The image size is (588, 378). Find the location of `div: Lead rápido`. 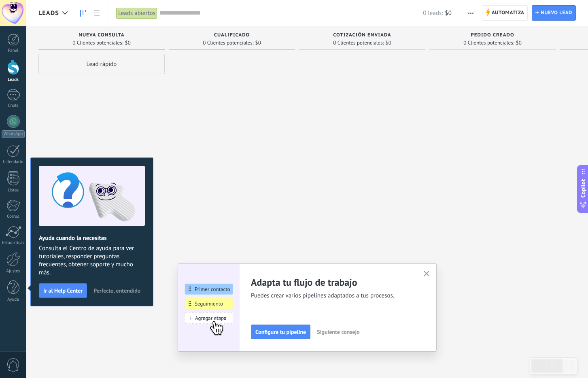

div: Lead rápido is located at coordinates (102, 64).